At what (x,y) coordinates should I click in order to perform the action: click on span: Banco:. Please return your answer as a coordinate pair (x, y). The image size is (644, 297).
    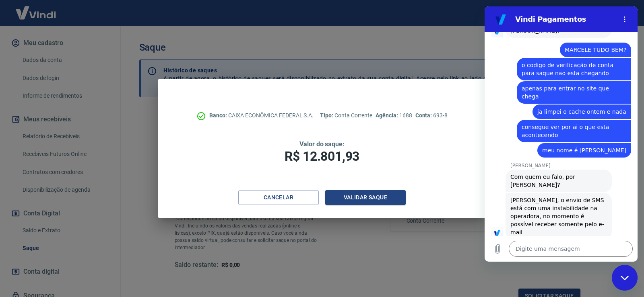
    Looking at the image, I should click on (218, 116).